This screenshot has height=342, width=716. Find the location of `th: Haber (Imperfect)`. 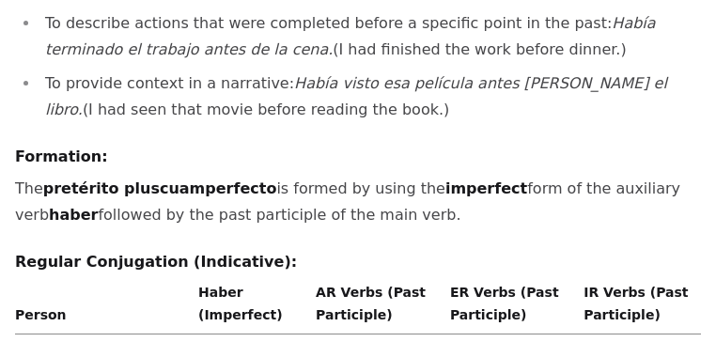

th: Haber (Imperfect) is located at coordinates (249, 307).